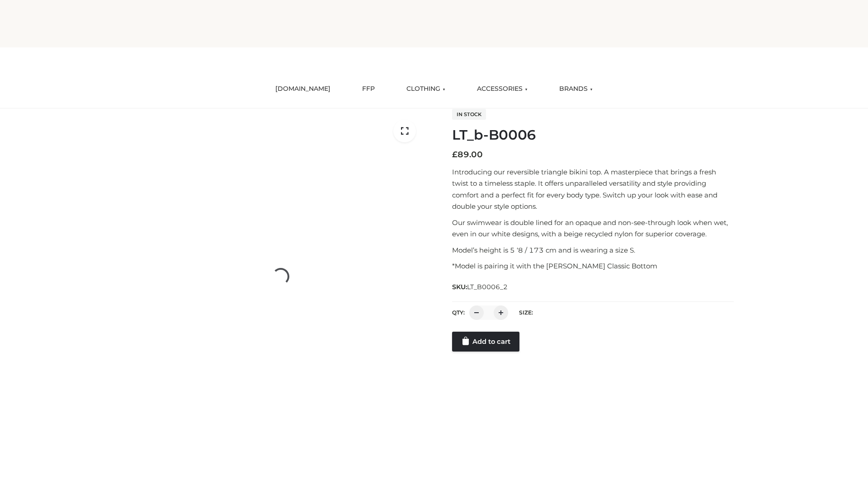 The width and height of the screenshot is (868, 488). What do you see at coordinates (485, 342) in the screenshot?
I see `a: Add to cart` at bounding box center [485, 342].